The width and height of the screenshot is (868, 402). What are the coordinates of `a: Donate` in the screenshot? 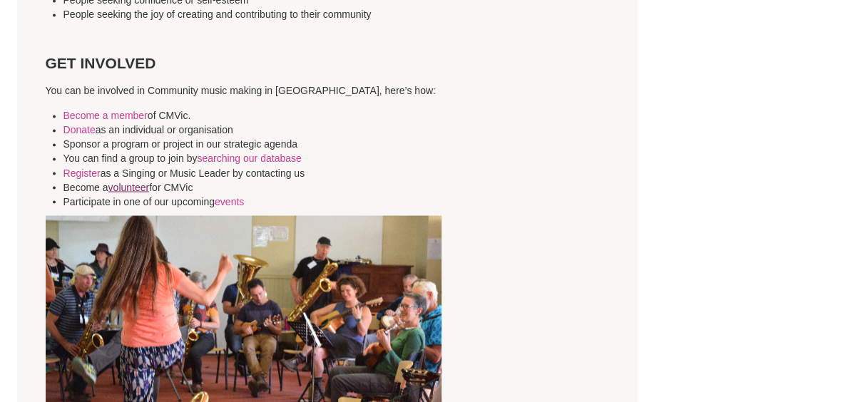 It's located at (79, 129).